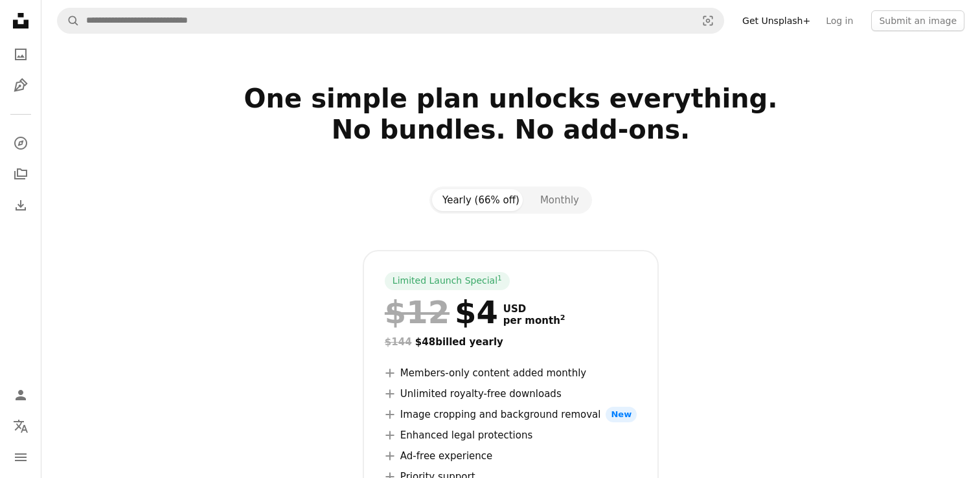 This screenshot has height=478, width=980. I want to click on li: Ad-free experience, so click(510, 456).